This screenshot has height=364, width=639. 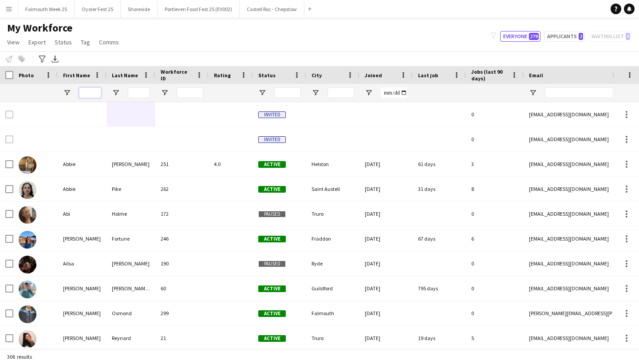 What do you see at coordinates (82, 263) in the screenshot?
I see `div: Ailsa` at bounding box center [82, 263].